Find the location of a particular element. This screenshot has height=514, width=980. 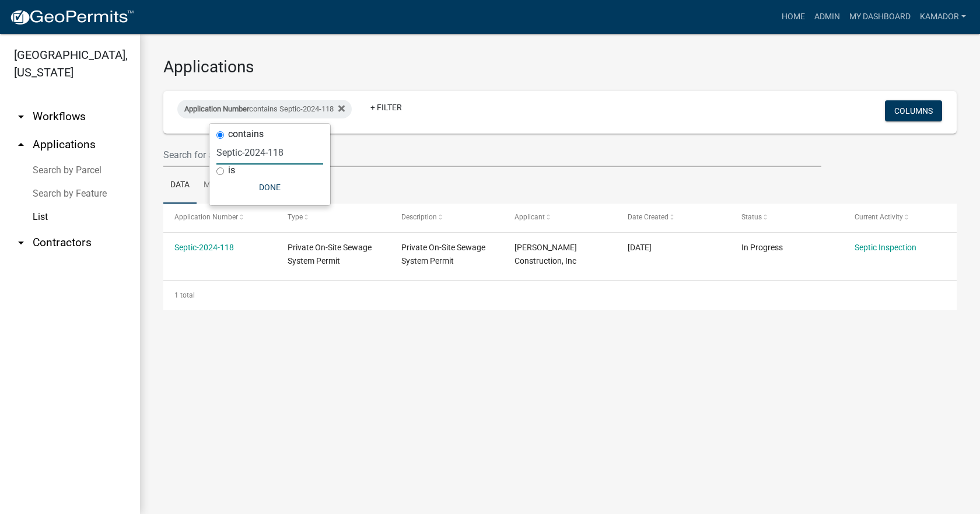

span: Type is located at coordinates (295, 217).